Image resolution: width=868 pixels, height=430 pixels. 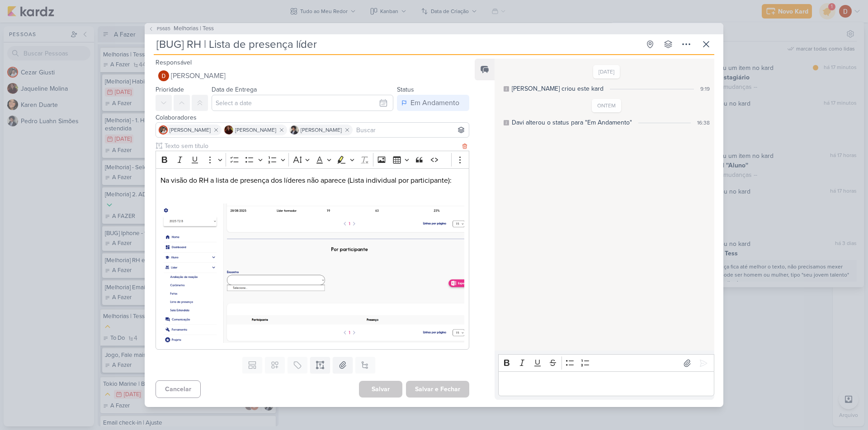 I want to click on img: Davi Elias Teixeira, so click(x=164, y=76).